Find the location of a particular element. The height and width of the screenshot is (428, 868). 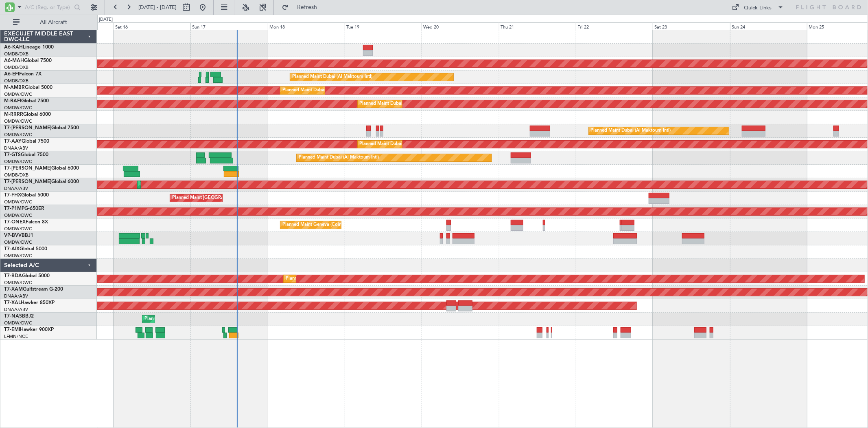

a: T7-XAMGulfstream G-200 is located at coordinates (34, 289).